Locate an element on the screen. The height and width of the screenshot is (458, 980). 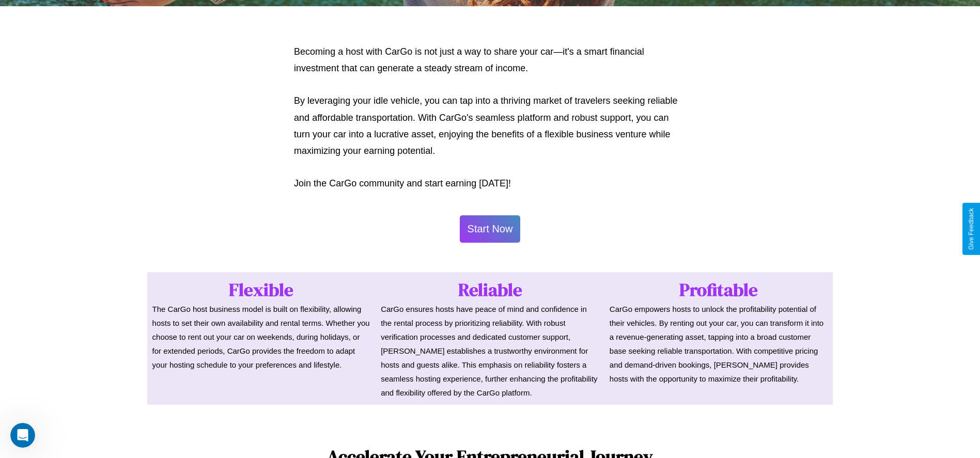
div: Give Feedback is located at coordinates (972, 229).